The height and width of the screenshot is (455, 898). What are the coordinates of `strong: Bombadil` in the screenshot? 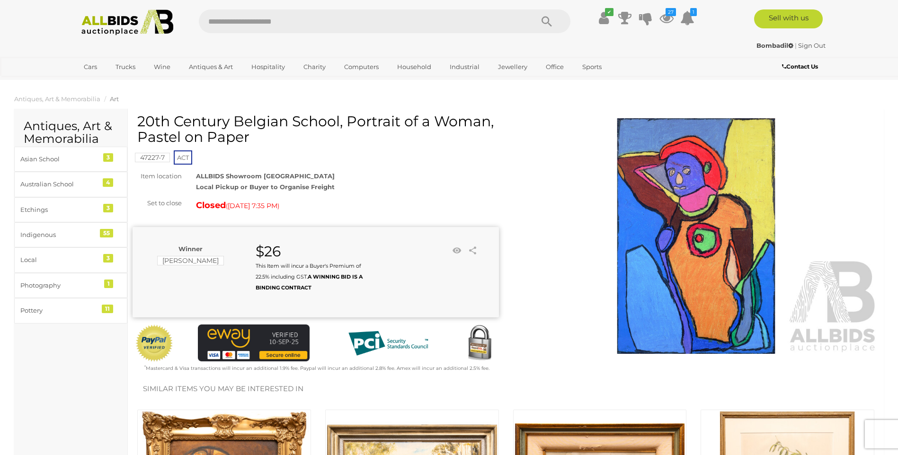 It's located at (775, 45).